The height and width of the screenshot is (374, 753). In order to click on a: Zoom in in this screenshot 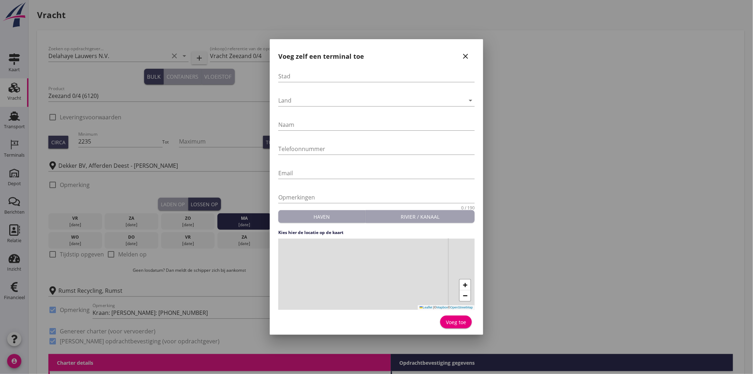, I will do `click(465, 285)`.